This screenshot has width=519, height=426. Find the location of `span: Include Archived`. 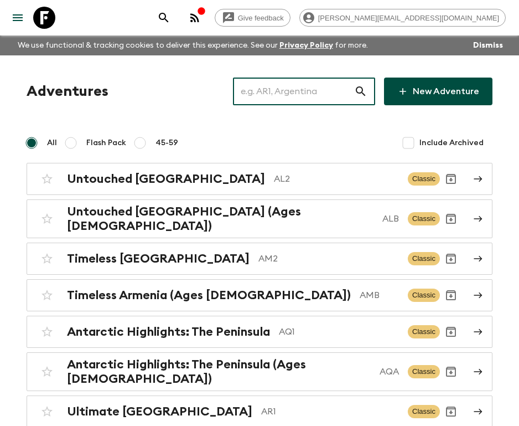

span: Include Archived is located at coordinates (452, 143).